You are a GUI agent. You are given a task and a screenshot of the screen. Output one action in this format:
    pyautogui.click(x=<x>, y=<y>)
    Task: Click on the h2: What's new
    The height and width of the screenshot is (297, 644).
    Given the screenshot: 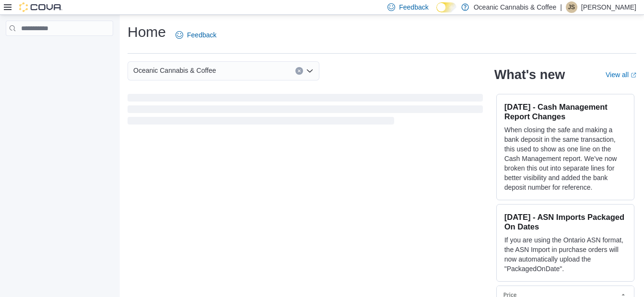 What is the action you would take?
    pyautogui.click(x=529, y=75)
    